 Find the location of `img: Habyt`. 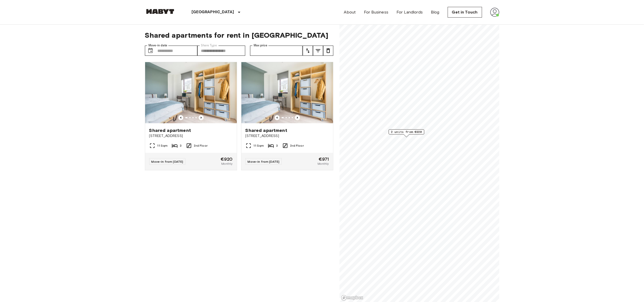

img: Habyt is located at coordinates (160, 11).